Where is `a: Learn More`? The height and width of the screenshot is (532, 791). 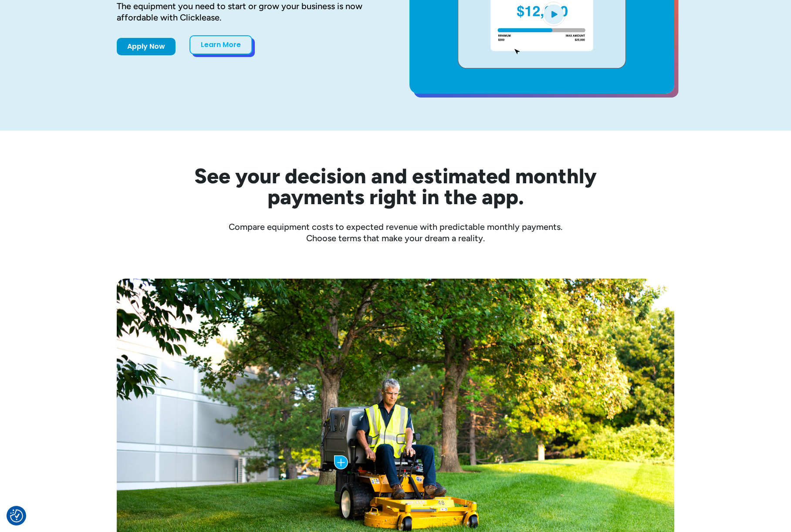
a: Learn More is located at coordinates (221, 45).